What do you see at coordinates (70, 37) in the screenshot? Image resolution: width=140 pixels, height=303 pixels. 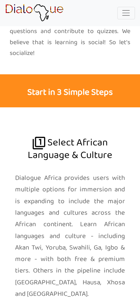 I see `p: Engage with other users, share stories, ask questions and contribute to quizzes. We believe that ...` at bounding box center [70, 37].